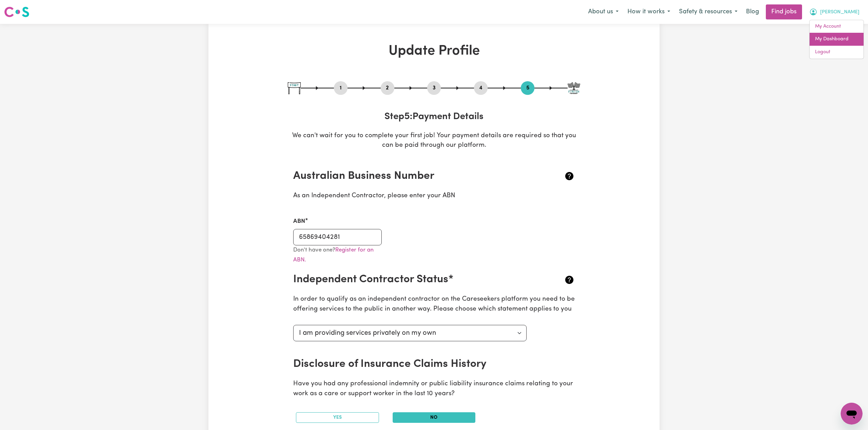 The height and width of the screenshot is (430, 868). Describe the element at coordinates (834, 12) in the screenshot. I see `button: My Account` at that location.